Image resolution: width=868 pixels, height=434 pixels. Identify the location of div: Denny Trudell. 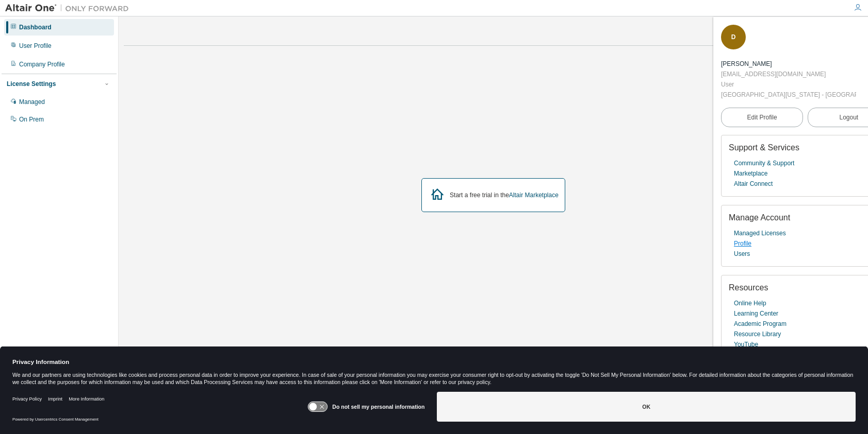
(788, 64).